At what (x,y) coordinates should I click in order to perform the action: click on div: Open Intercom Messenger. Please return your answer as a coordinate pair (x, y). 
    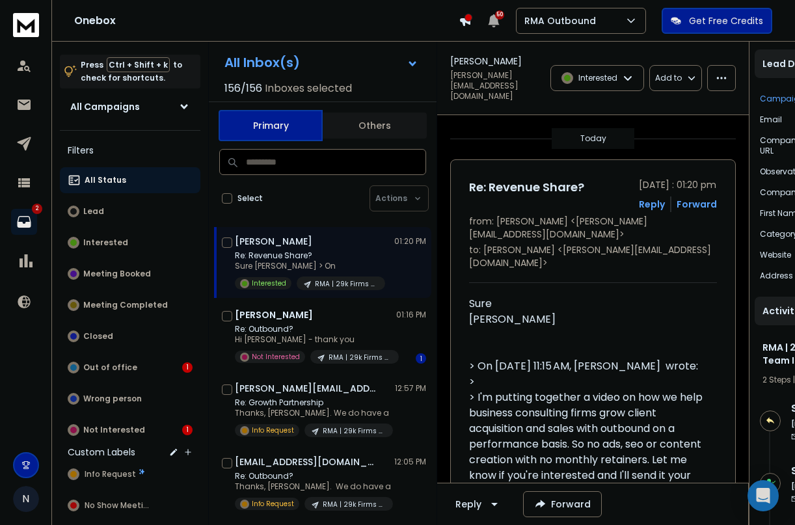
    Looking at the image, I should click on (763, 496).